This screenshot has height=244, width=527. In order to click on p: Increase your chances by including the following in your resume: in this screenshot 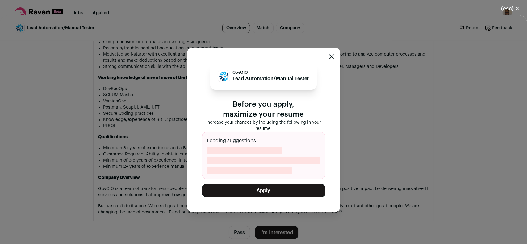, I will do `click(264, 126)`.